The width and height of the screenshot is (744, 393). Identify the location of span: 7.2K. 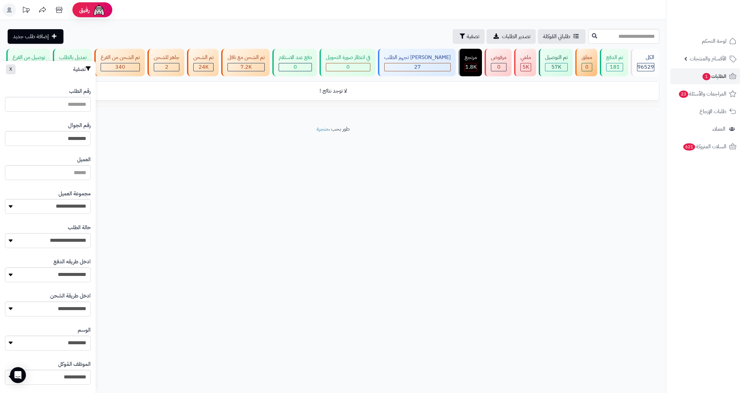
(246, 67).